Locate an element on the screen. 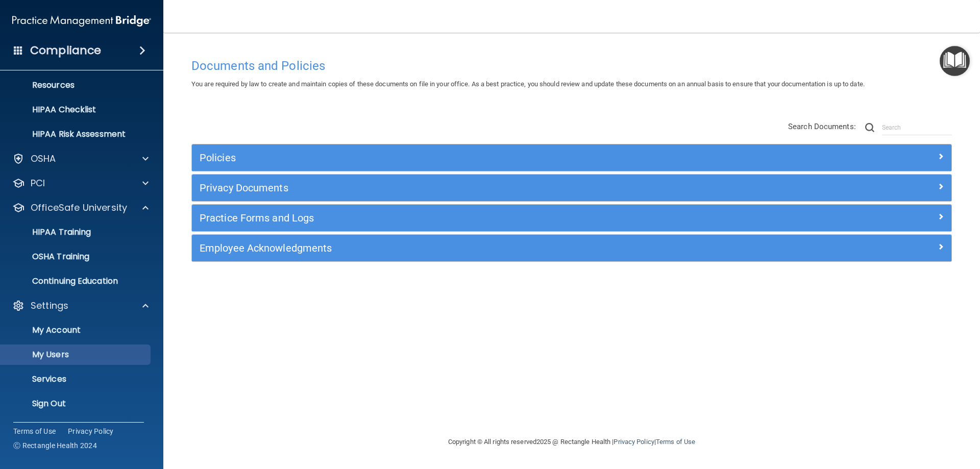  a: OfficeSafe University is located at coordinates (80, 208).